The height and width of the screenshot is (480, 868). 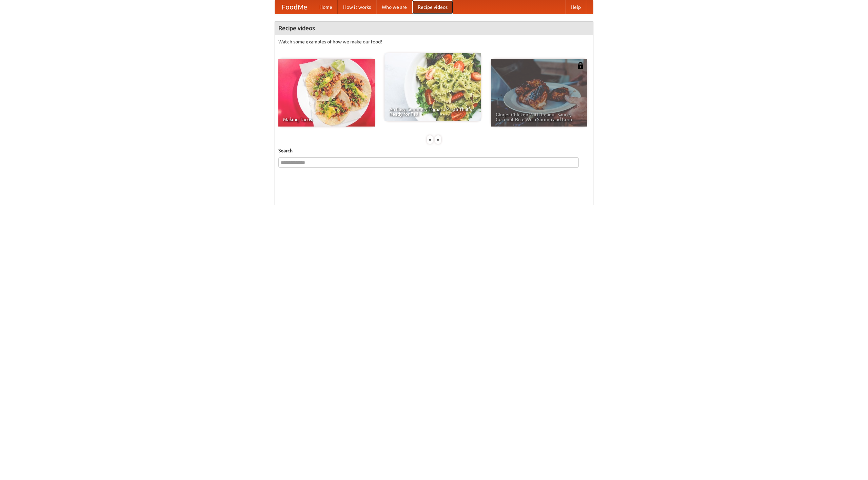 I want to click on p: Watch some examples of how we make our food!, so click(x=434, y=42).